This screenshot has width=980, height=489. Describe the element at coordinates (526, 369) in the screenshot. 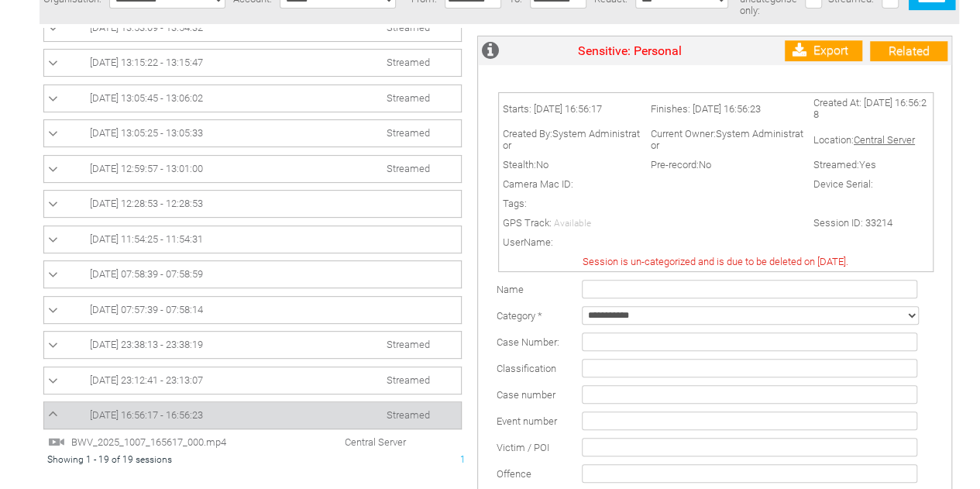

I see `span: Classification` at that location.